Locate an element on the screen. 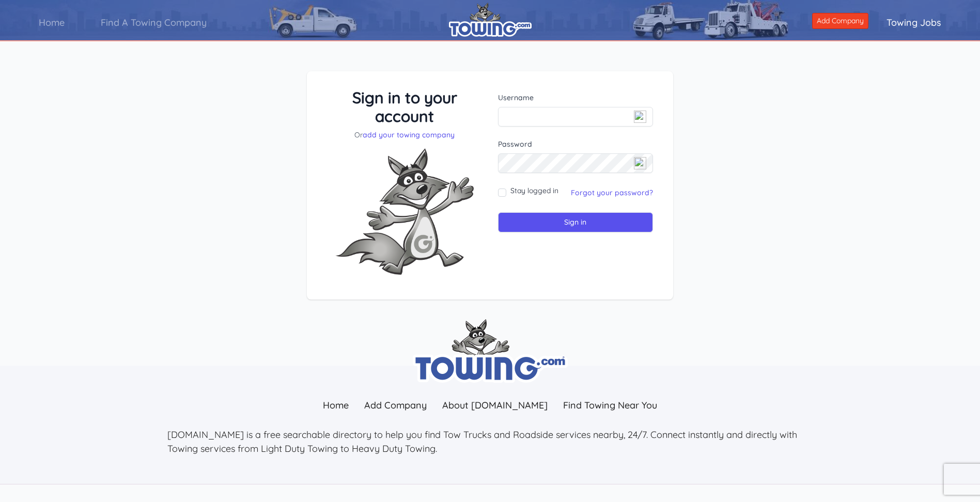 The height and width of the screenshot is (502, 980). a: Forgot your password? is located at coordinates (611, 193).